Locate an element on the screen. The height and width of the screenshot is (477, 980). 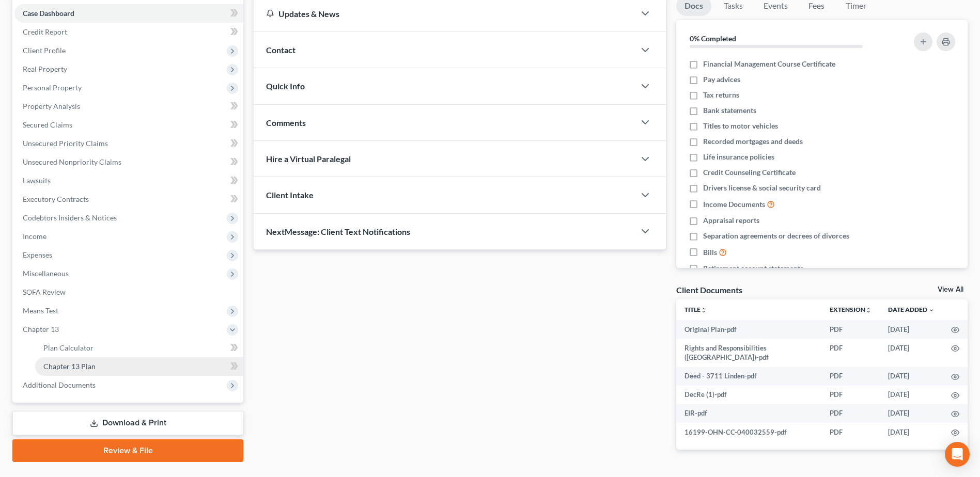
span: Credit Report is located at coordinates (45, 32).